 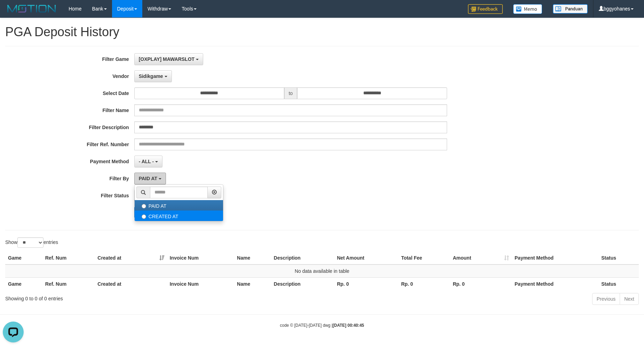 What do you see at coordinates (570, 9) in the screenshot?
I see `img: panduan.png` at bounding box center [570, 9].